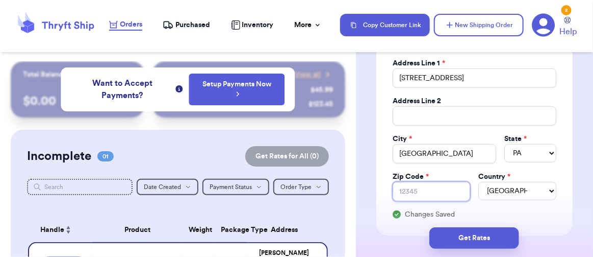 The height and width of the screenshot is (257, 593). What do you see at coordinates (252, 25) in the screenshot?
I see `a: Inventory` at bounding box center [252, 25].